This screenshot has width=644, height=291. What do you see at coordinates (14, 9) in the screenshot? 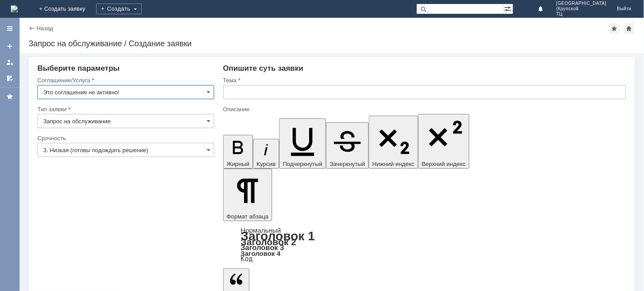
I see `img: logo` at bounding box center [14, 9].